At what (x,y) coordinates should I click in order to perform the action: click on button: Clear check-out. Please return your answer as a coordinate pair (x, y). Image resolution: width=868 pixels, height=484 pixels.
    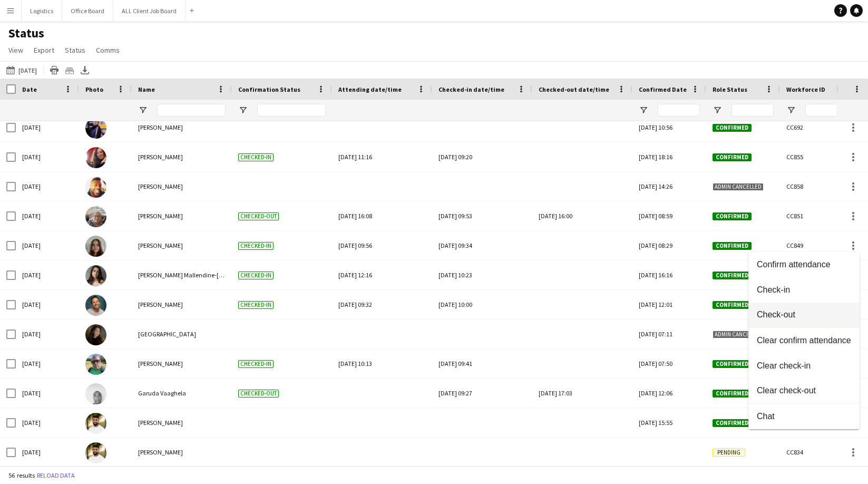
    Looking at the image, I should click on (804, 392).